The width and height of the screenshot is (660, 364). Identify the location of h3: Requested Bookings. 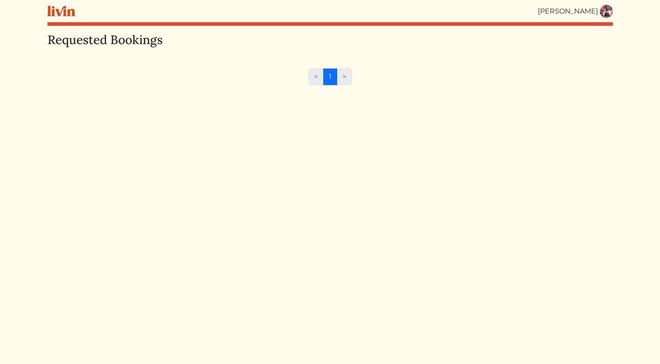
(330, 40).